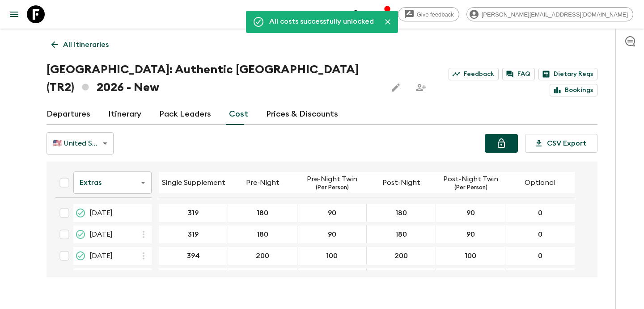  What do you see at coordinates (332, 179) in the screenshot?
I see `p: Pre-Night Twin` at bounding box center [332, 179].